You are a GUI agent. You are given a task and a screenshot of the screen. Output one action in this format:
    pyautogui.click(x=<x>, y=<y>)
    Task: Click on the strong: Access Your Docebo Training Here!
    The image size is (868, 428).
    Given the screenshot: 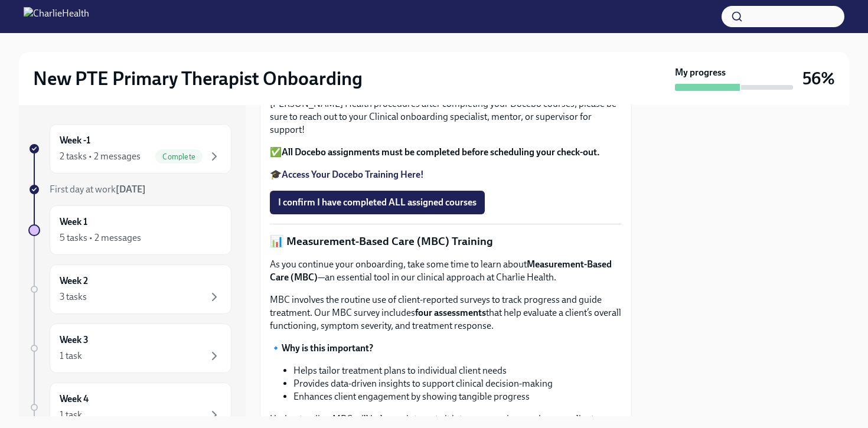 What is the action you would take?
    pyautogui.click(x=352, y=174)
    